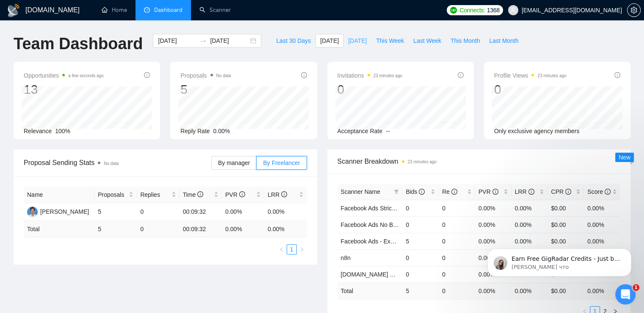 The height and width of the screenshot is (313, 644). I want to click on td: 00:09:32, so click(201, 212).